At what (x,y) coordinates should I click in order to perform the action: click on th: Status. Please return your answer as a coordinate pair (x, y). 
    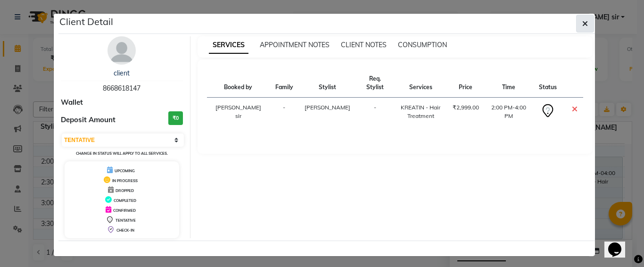
    Looking at the image, I should click on (548, 83).